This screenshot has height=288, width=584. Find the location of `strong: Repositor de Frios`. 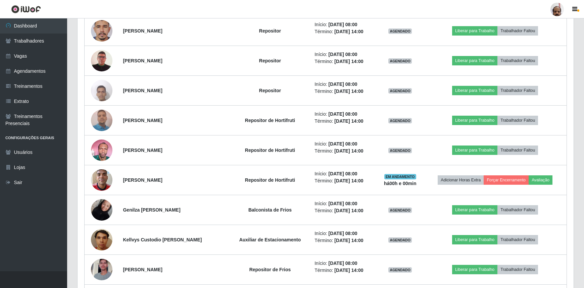

strong: Repositor de Frios is located at coordinates (270, 270).